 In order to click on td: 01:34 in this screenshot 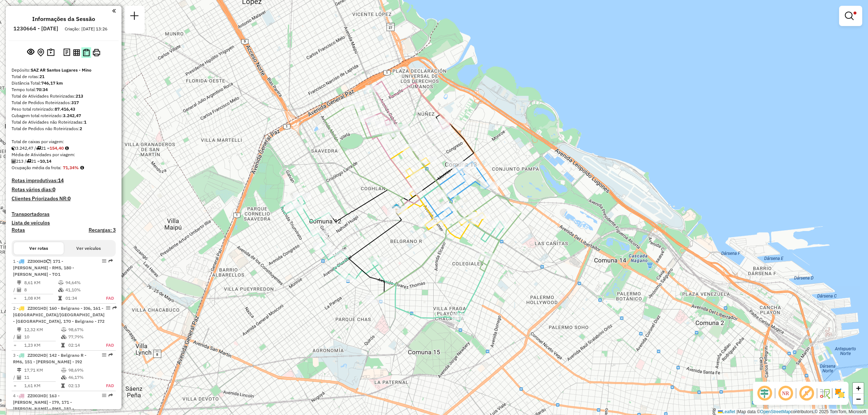, I will do `click(81, 298)`.